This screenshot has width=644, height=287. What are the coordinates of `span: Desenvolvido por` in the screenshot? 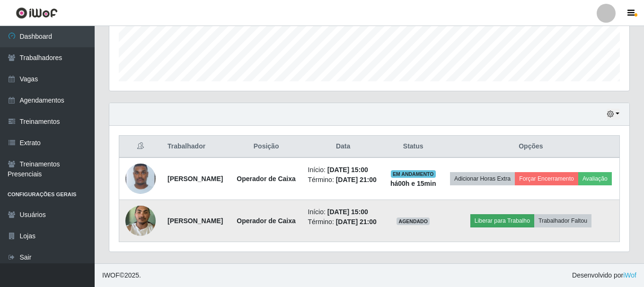 It's located at (605, 275).